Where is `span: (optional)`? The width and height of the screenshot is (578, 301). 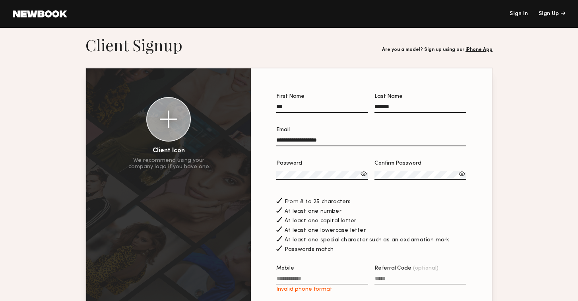
span: (optional) is located at coordinates (426, 268).